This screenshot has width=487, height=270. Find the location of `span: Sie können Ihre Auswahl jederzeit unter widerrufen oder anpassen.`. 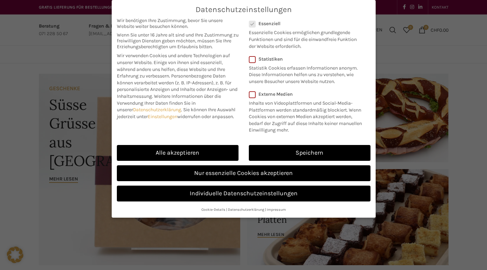

span: Sie können Ihre Auswahl jederzeit unter widerrufen oder anpassen. is located at coordinates (176, 113).